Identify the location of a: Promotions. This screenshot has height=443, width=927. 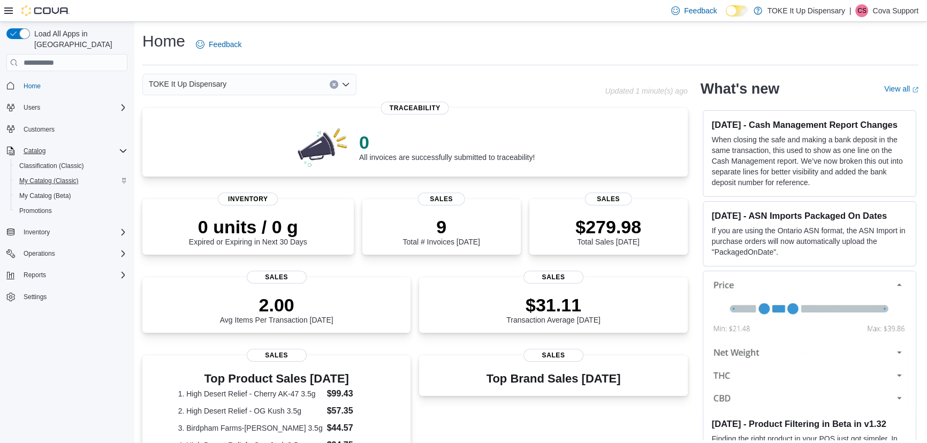
(35, 211).